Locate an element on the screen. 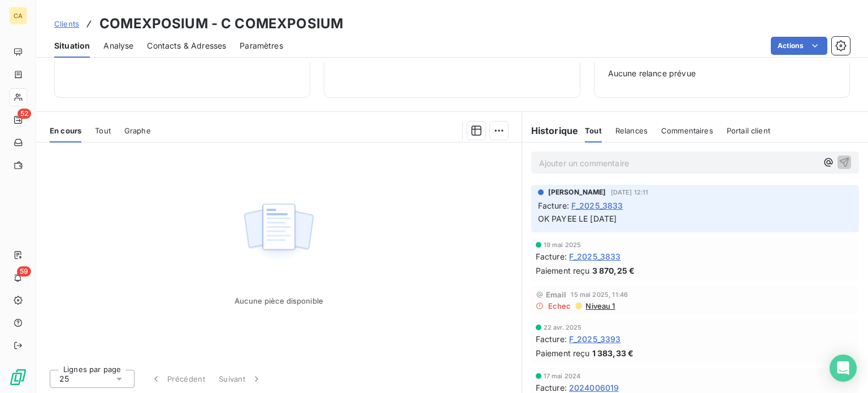 This screenshot has height=393, width=868. span: Relances is located at coordinates (631, 130).